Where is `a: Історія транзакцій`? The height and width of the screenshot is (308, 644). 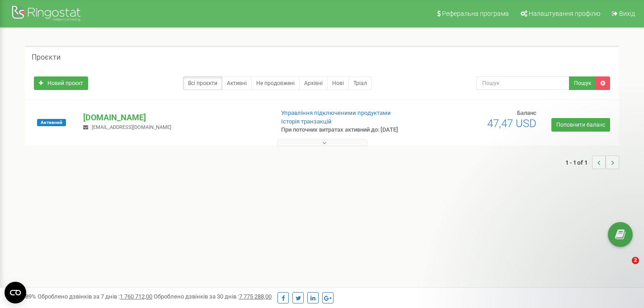 a: Історія транзакцій is located at coordinates (306, 121).